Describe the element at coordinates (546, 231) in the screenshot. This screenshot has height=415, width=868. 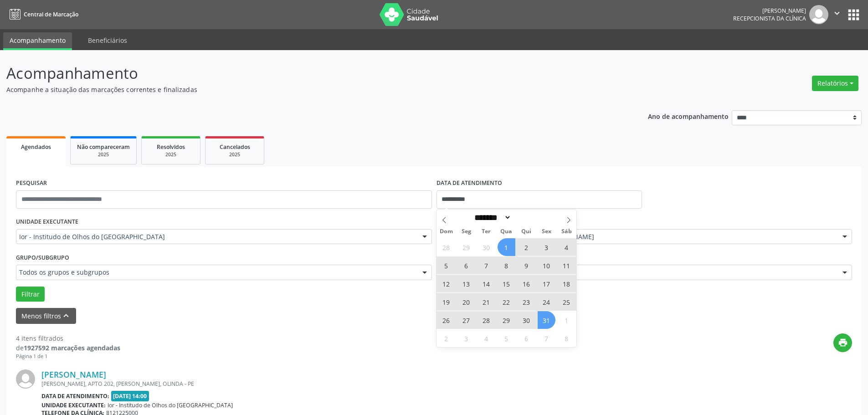
I see `span: Sex` at that location.